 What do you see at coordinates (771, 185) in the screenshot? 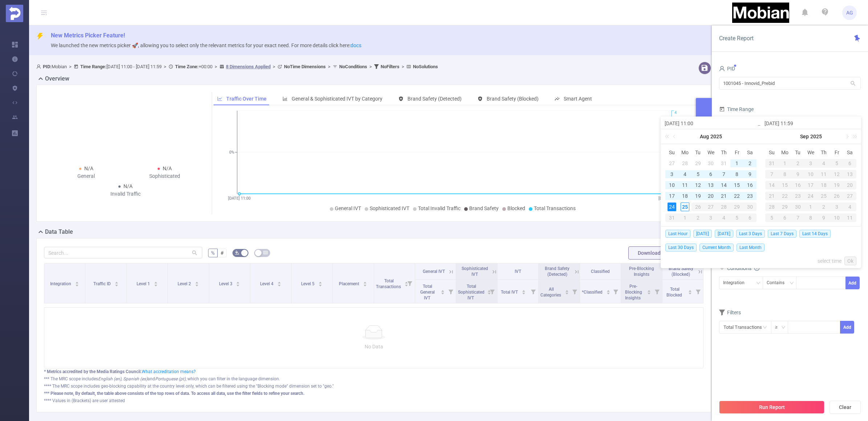
I see `td: September 14, 2025` at bounding box center [771, 185].